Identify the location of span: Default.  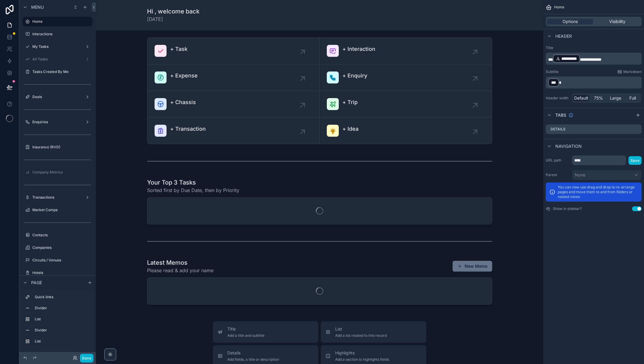
(581, 98).